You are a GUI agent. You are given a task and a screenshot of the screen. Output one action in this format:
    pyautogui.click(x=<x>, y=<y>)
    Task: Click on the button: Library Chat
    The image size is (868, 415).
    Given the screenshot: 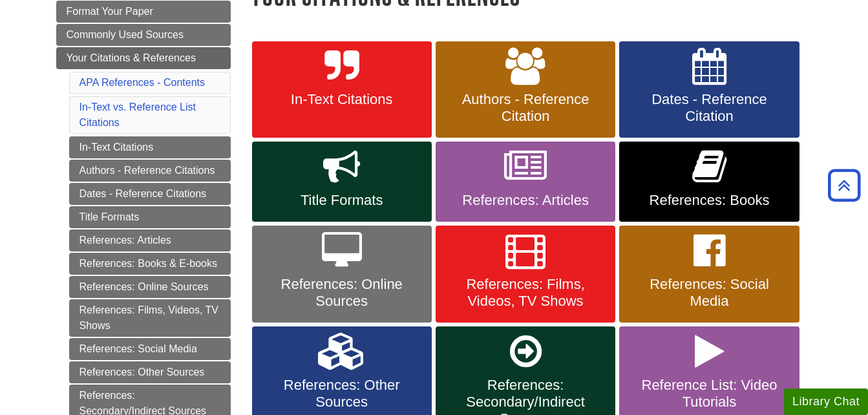 What is the action you would take?
    pyautogui.click(x=826, y=402)
    